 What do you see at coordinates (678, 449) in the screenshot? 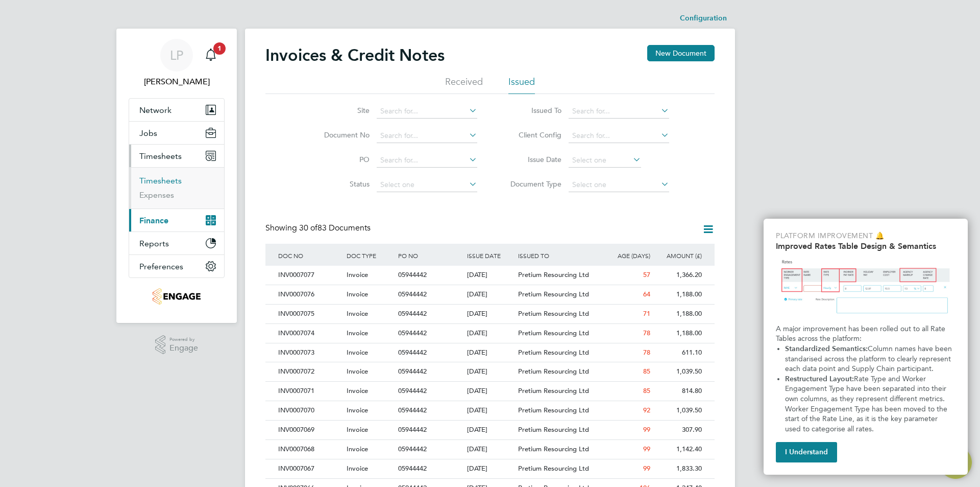
I see `div: 1,142.40` at bounding box center [678, 449].